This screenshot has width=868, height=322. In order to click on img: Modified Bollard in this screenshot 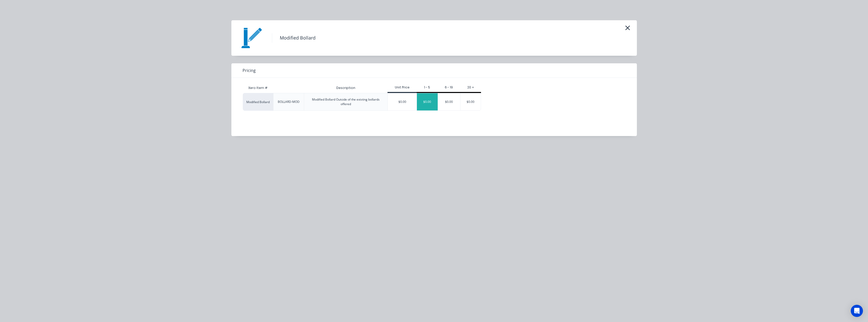, I will do `click(251, 38)`.